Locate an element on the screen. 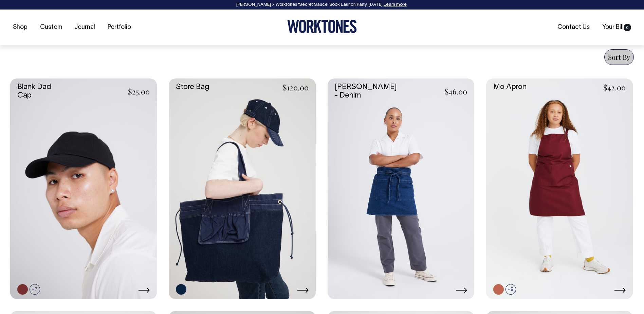  a: Journal is located at coordinates (85, 27).